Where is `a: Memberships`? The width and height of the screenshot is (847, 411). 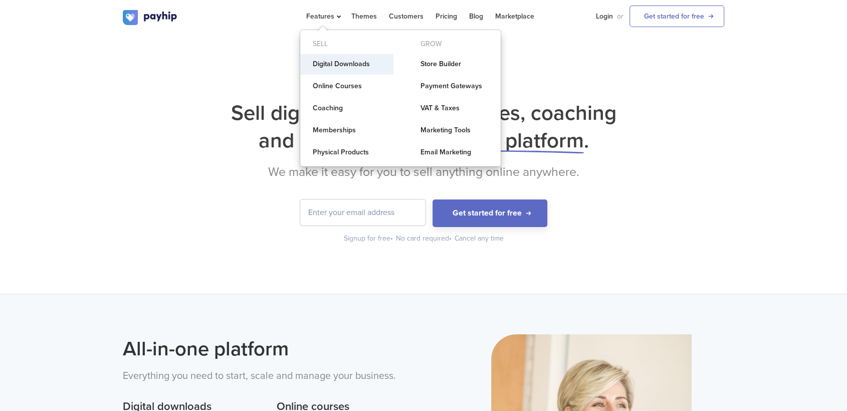 a: Memberships is located at coordinates (346, 130).